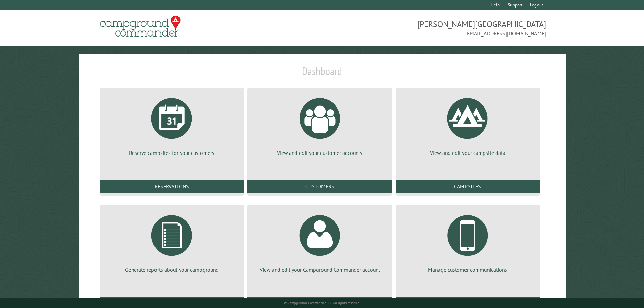  What do you see at coordinates (140, 26) in the screenshot?
I see `img: Campground Commander` at bounding box center [140, 26].